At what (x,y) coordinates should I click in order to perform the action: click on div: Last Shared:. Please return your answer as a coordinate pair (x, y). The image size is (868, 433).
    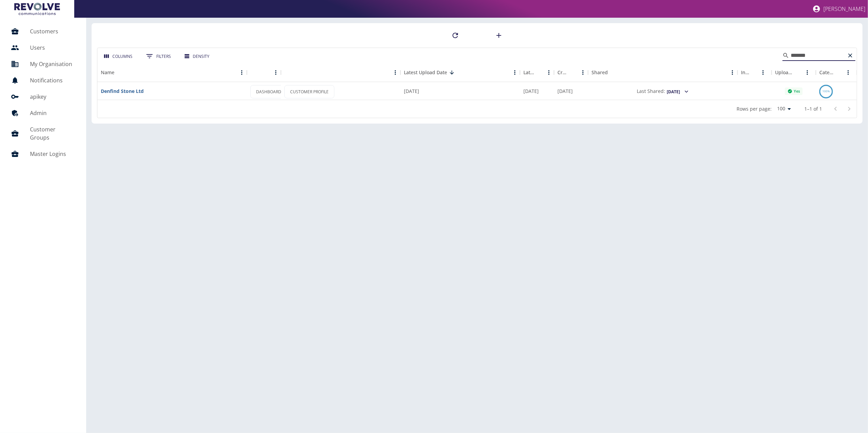
    Looking at the image, I should click on (663, 91).